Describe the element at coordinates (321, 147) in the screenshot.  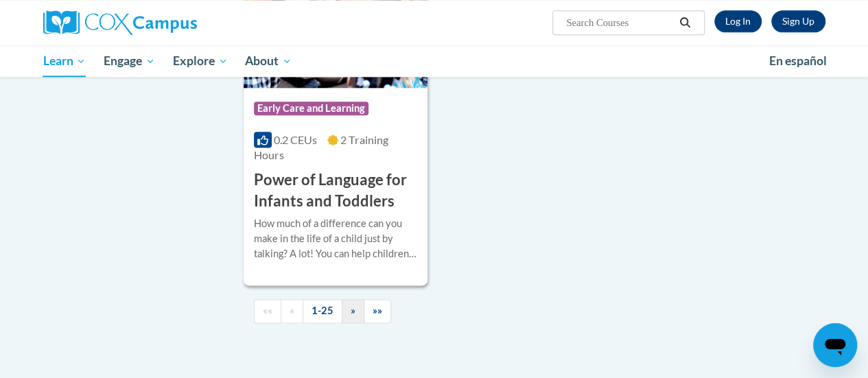
I see `span: 2 Training Hours` at that location.